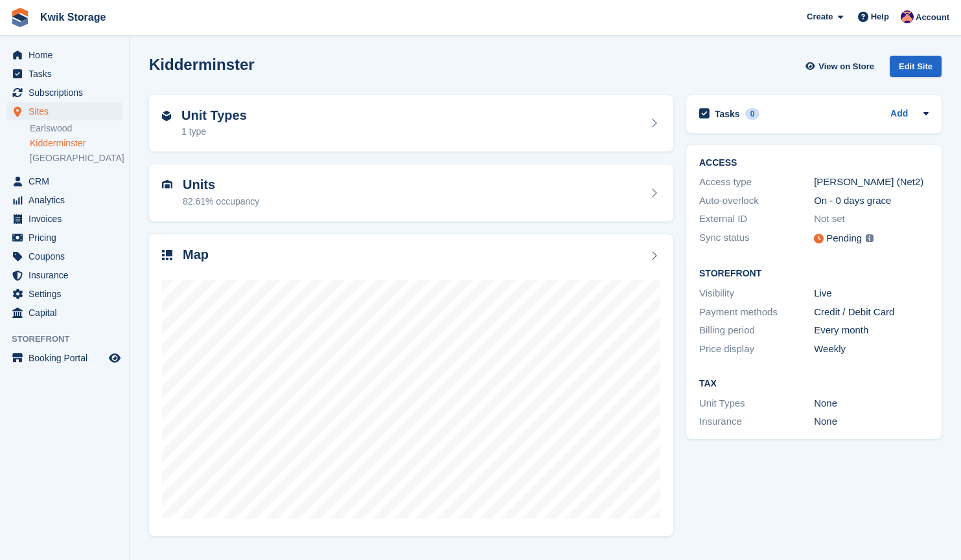 Image resolution: width=961 pixels, height=560 pixels. Describe the element at coordinates (67, 313) in the screenshot. I see `span: Capital` at that location.